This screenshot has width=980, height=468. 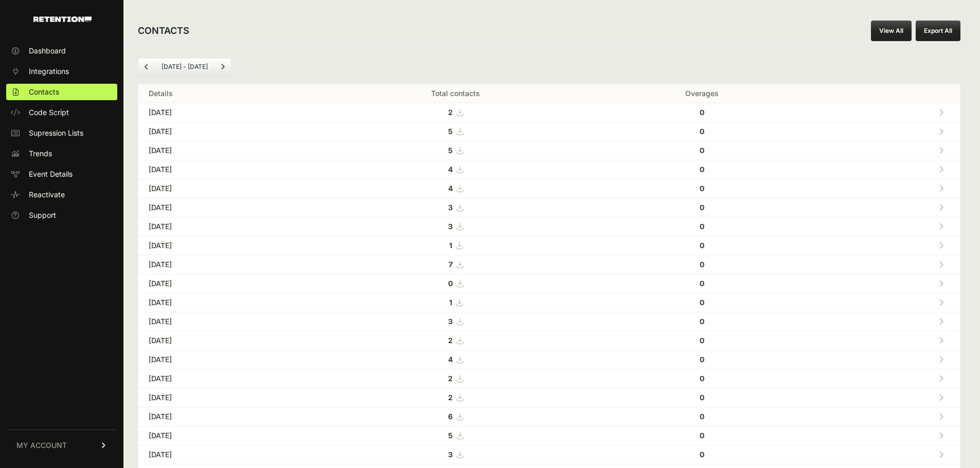 What do you see at coordinates (62, 51) in the screenshot?
I see `a: Dashboard` at bounding box center [62, 51].